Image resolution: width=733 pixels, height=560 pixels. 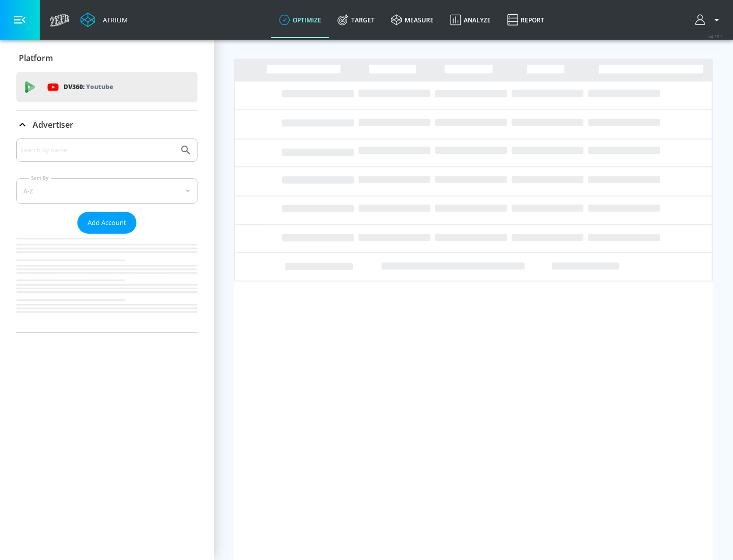 I want to click on a: Analyze, so click(x=470, y=20).